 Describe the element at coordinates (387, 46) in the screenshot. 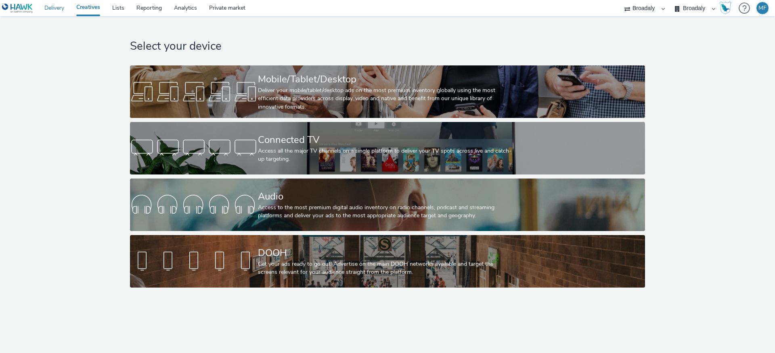

I see `h1: Select your device` at that location.